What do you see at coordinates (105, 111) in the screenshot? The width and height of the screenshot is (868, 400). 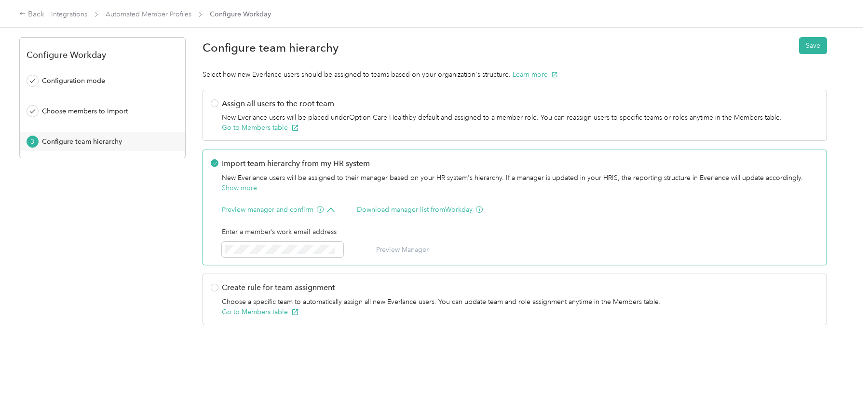 I see `div: Choose members to import` at bounding box center [105, 111].